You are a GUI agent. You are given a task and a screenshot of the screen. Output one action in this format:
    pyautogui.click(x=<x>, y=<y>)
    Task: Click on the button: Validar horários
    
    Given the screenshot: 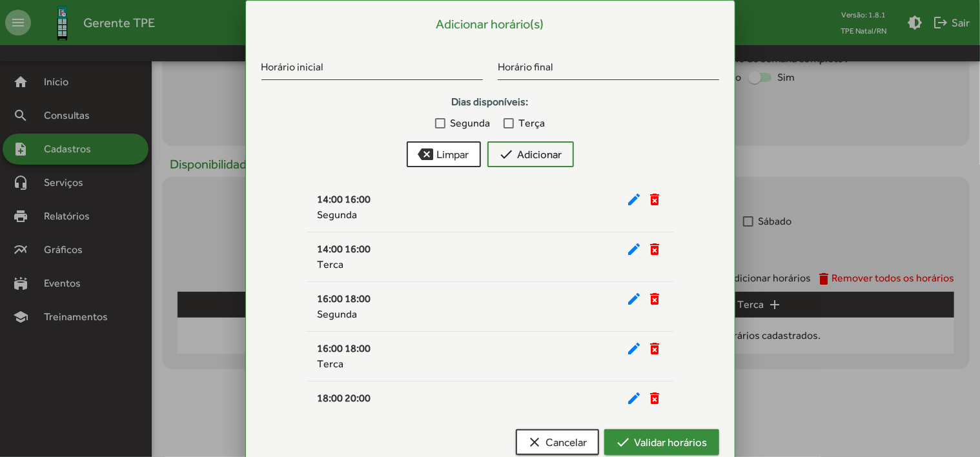 What is the action you would take?
    pyautogui.click(x=662, y=442)
    